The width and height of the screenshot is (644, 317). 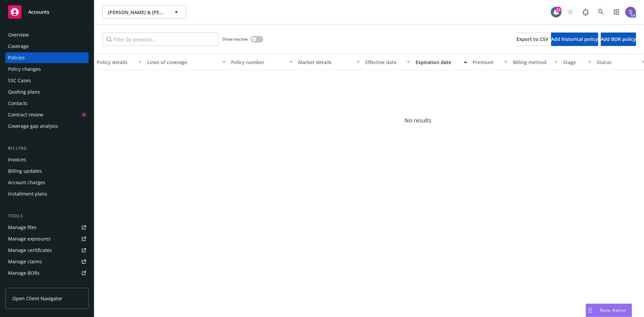 I want to click on div: Manage files, so click(x=22, y=227).